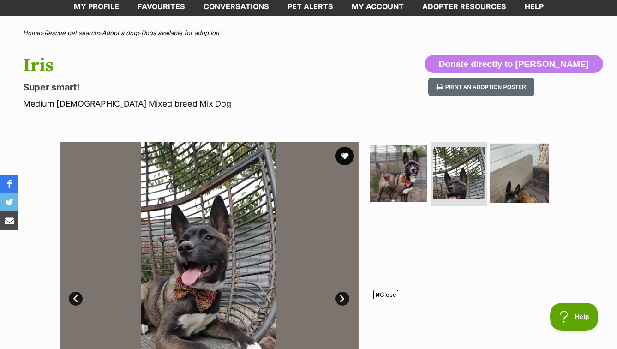  I want to click on h1: Iris, so click(200, 66).